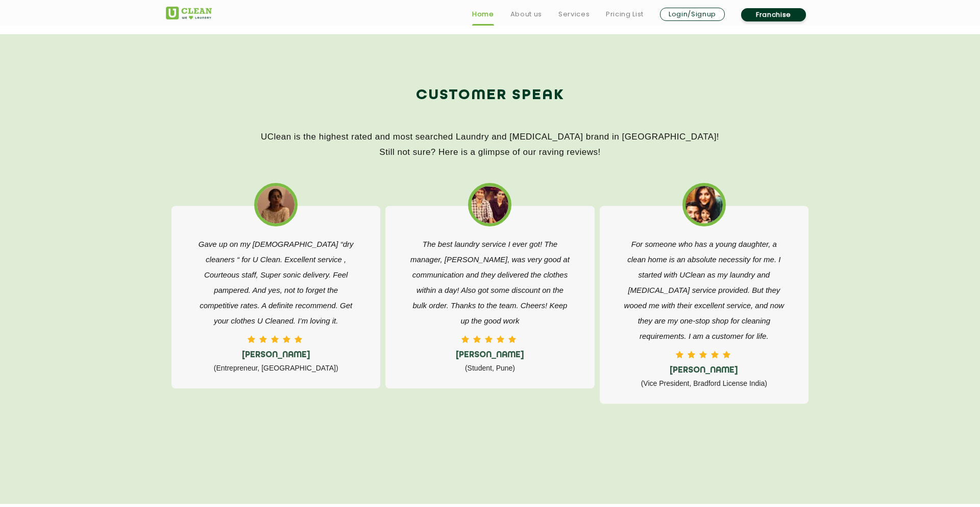  Describe the element at coordinates (490, 205) in the screenshot. I see `img: best dry cleaning near me` at that location.